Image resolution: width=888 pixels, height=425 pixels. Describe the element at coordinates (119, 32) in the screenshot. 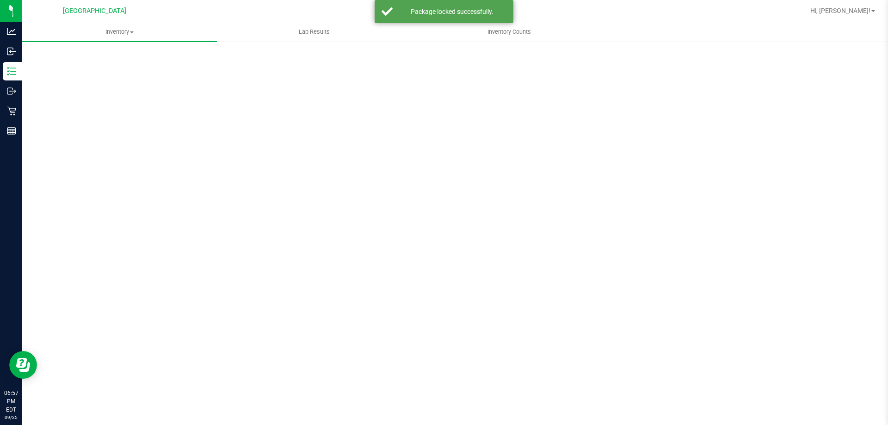

I see `span: Inventory` at that location.